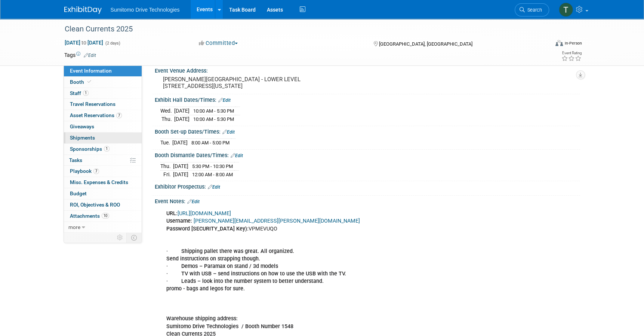 The height and width of the screenshot is (336, 644). What do you see at coordinates (145, 10) in the screenshot?
I see `span: Sumitomo Drive Technologies` at bounding box center [145, 10].